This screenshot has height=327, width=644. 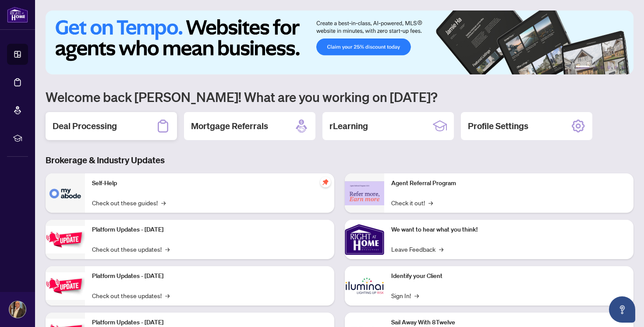 What do you see at coordinates (230, 126) in the screenshot?
I see `h2: Mortgage Referrals` at bounding box center [230, 126].